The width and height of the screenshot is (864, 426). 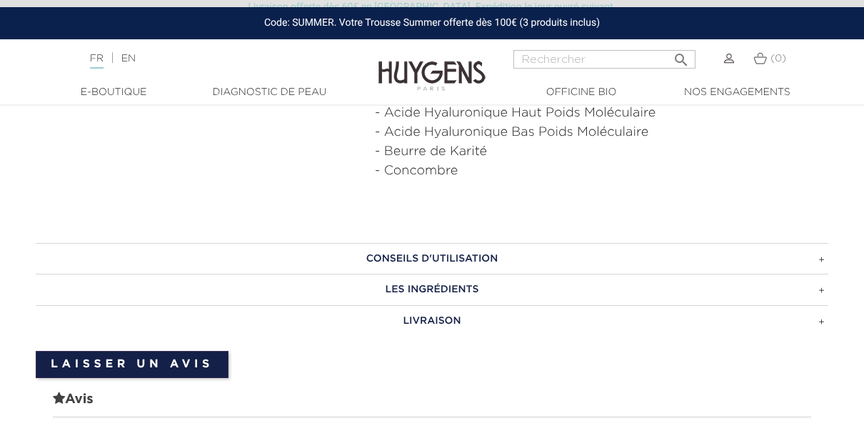 I want to click on h3: Les ingrédients, so click(x=432, y=289).